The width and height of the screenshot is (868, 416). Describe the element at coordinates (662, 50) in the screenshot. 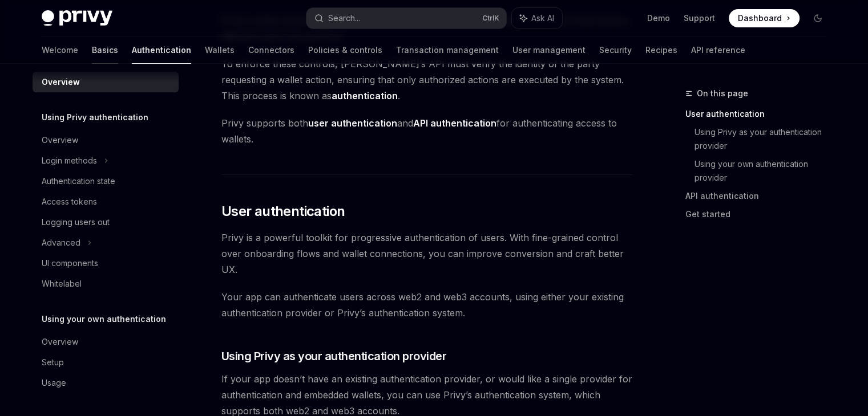

I see `a: Recipes` at that location.